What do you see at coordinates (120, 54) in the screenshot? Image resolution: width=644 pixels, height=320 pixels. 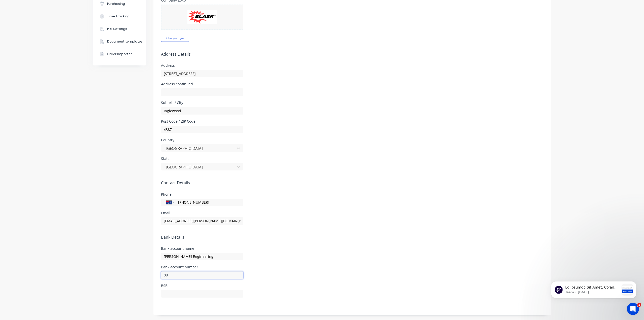 I see `button: Order Importer` at bounding box center [120, 54].